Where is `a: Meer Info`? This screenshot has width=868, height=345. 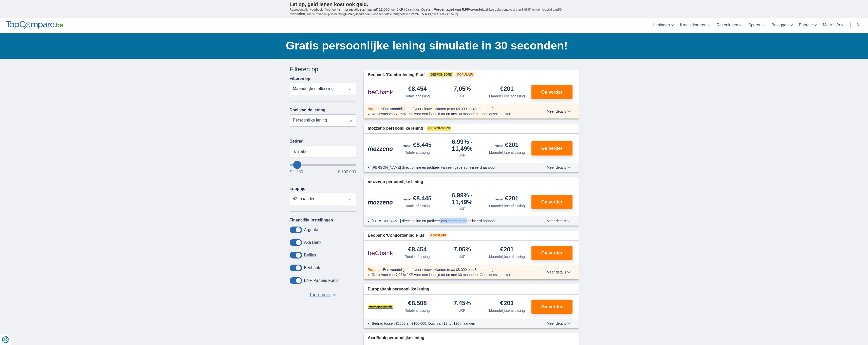
a: Meer Info is located at coordinates (834, 25).